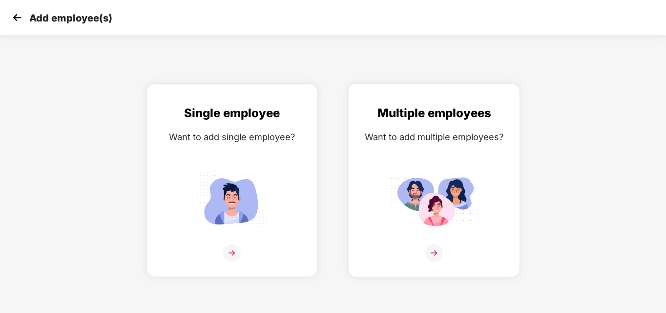 The image size is (666, 313). Describe the element at coordinates (434, 137) in the screenshot. I see `div: Want to add multiple employees?` at that location.